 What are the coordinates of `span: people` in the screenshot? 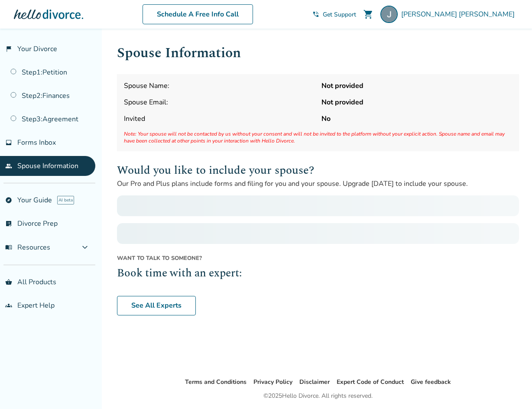 It's located at (8, 166).